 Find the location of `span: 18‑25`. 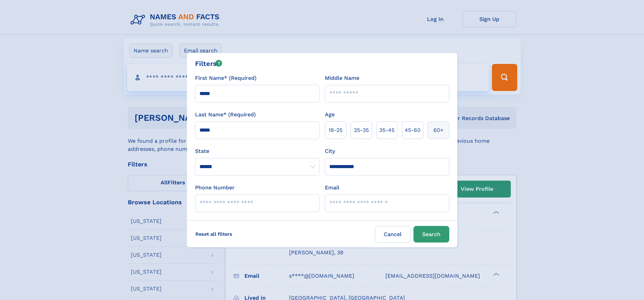

span: 18‑25 is located at coordinates (335, 130).